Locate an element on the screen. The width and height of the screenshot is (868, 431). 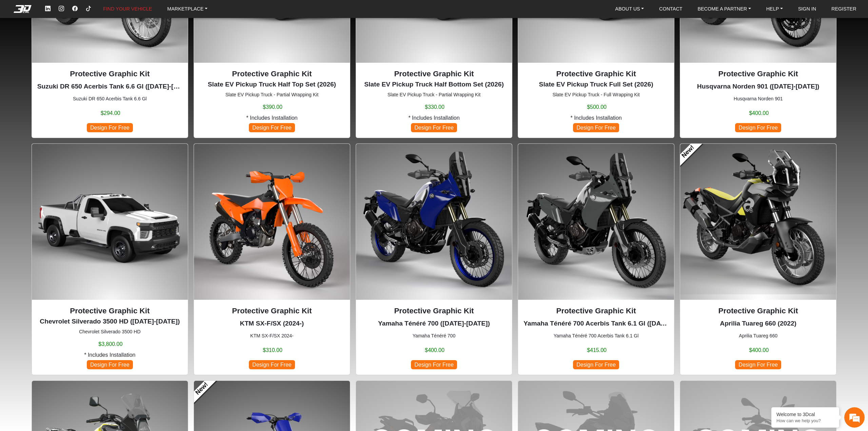
p: Suzuki DR 650 Acerbis Tank 6.6 Gl (1996-2024) is located at coordinates (110, 87).